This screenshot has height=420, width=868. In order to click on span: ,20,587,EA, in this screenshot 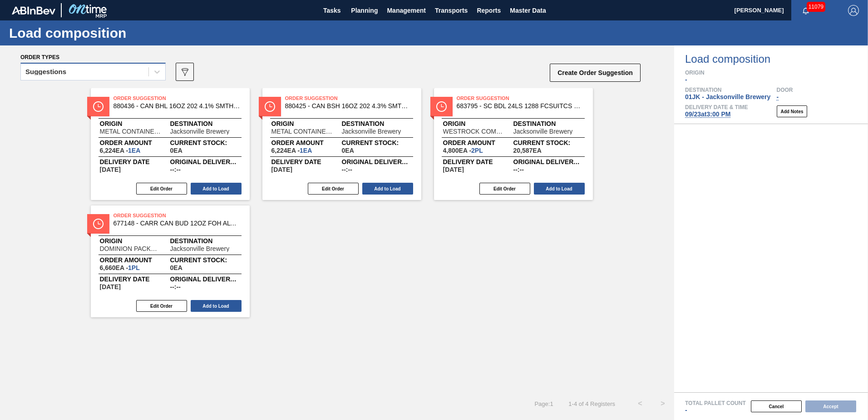, I will do `click(528, 150)`.